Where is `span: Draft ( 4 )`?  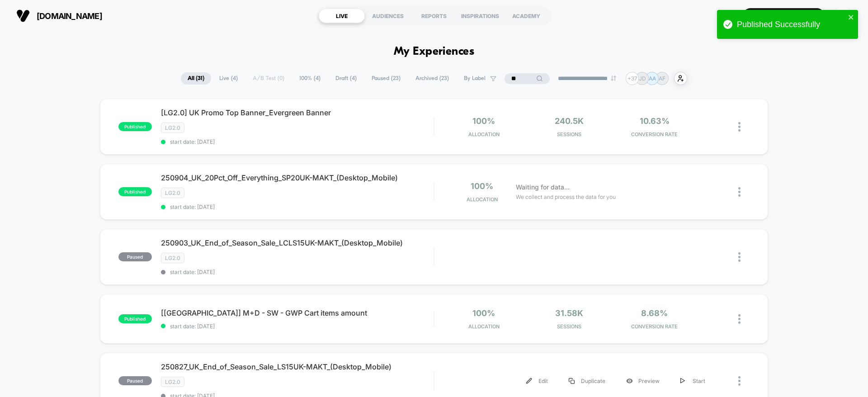 span: Draft ( 4 ) is located at coordinates (346, 78).